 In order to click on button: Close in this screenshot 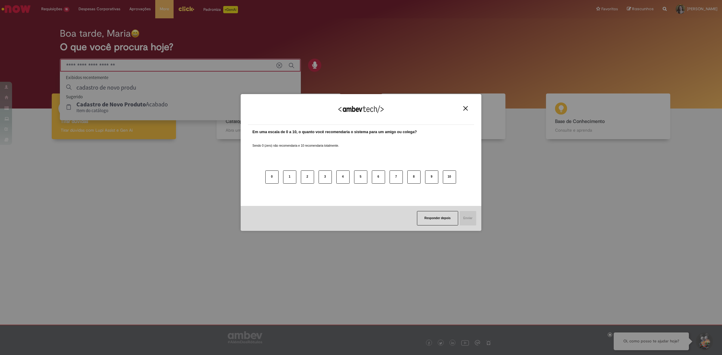, I will do `click(466, 108)`.